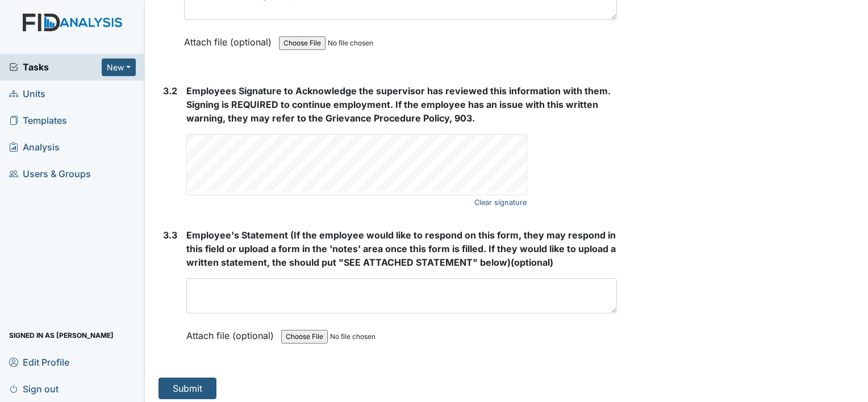 This screenshot has width=868, height=402. What do you see at coordinates (55, 67) in the screenshot?
I see `a: Tasks` at bounding box center [55, 67].